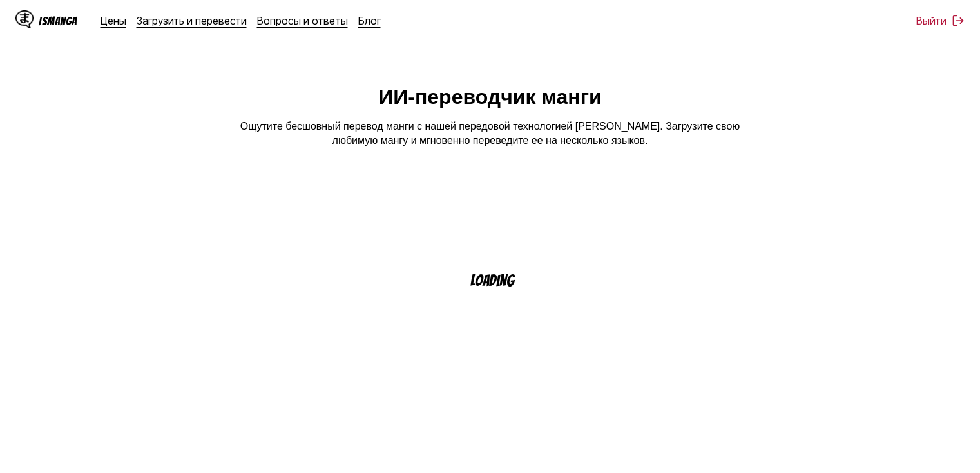 The width and height of the screenshot is (980, 473). What do you see at coordinates (58, 20) in the screenshot?
I see `a: IsManga LogoIsManga` at bounding box center [58, 20].